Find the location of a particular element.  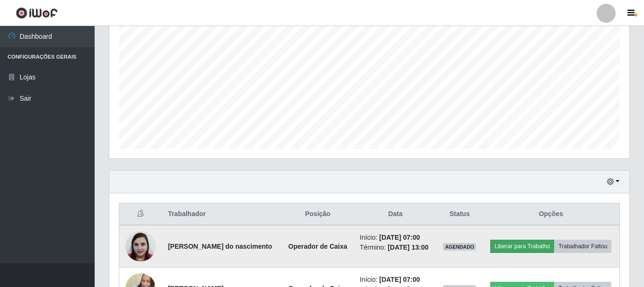

span: AGENDADO is located at coordinates (460, 247).